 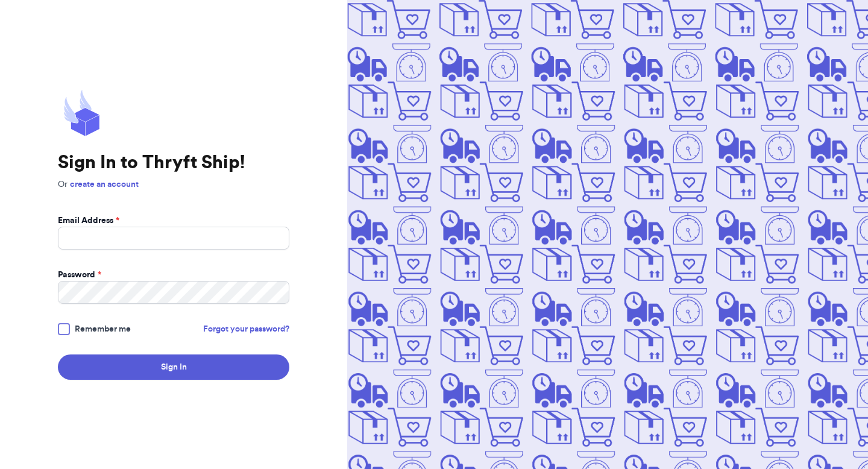 I want to click on span: Remember me, so click(x=102, y=329).